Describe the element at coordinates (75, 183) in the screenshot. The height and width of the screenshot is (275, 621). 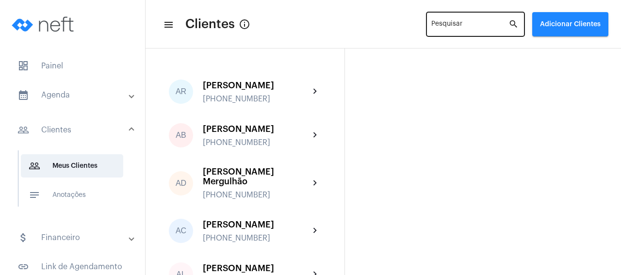
I see `div: sidenav iconClientes` at that location.